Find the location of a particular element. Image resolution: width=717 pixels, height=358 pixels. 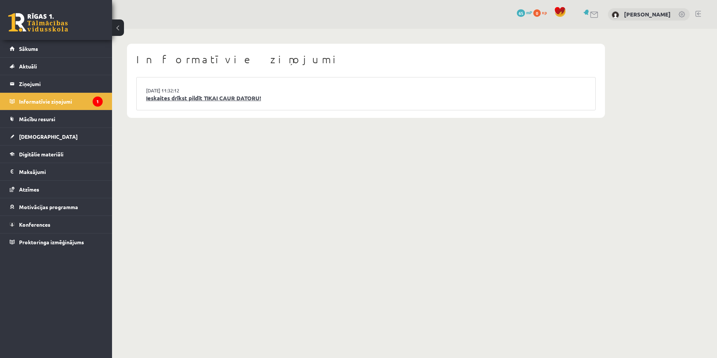

a: Motivācijas programma is located at coordinates (56, 207).